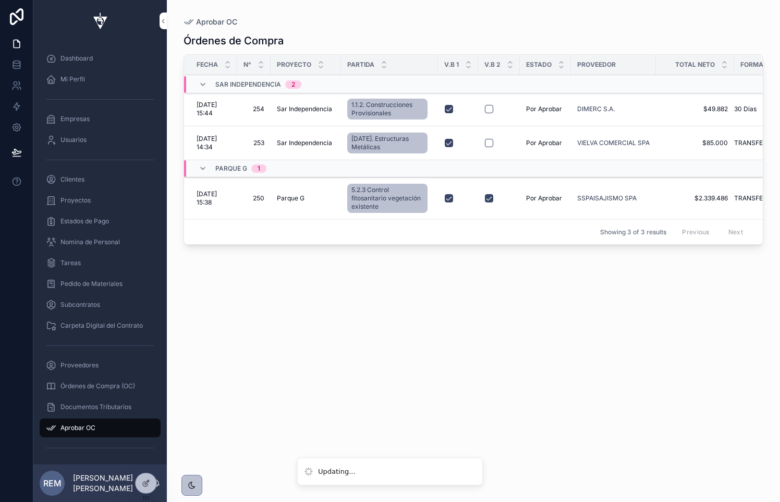  I want to click on a: Subcontratos, so click(100, 304).